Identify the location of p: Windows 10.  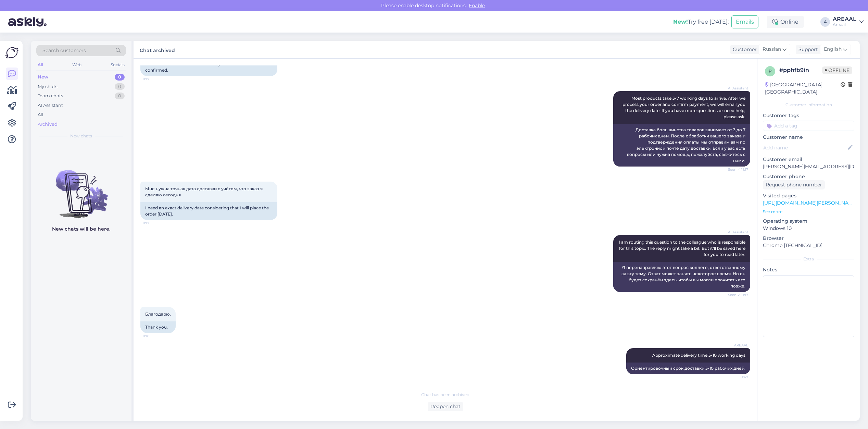
(808, 228).